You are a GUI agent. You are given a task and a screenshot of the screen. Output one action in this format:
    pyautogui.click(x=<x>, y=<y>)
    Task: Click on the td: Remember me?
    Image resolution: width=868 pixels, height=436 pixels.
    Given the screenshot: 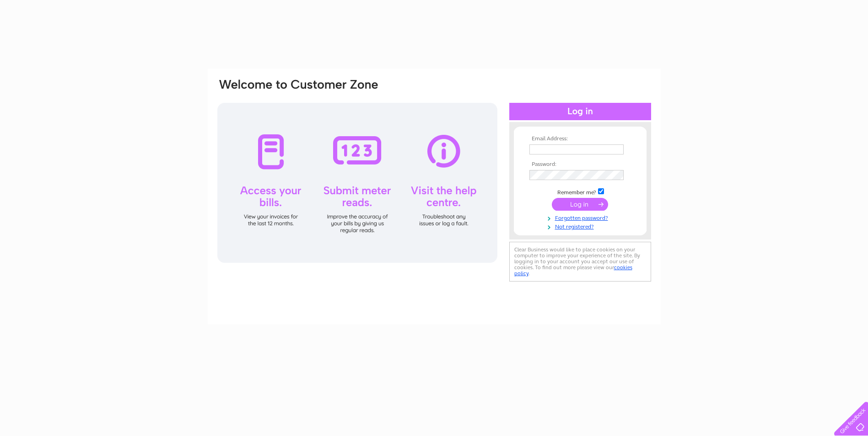 What is the action you would take?
    pyautogui.click(x=580, y=191)
    